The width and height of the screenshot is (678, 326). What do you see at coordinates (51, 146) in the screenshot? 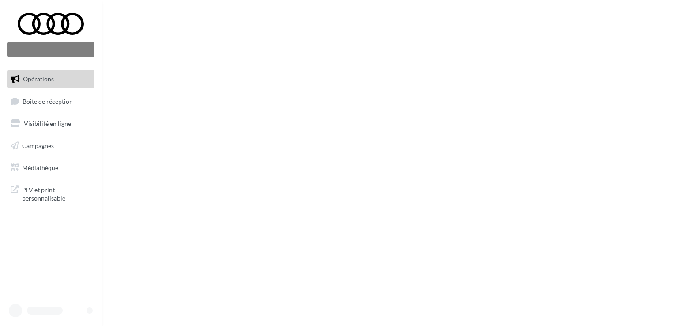
I see `a: Campagnes` at bounding box center [51, 146].